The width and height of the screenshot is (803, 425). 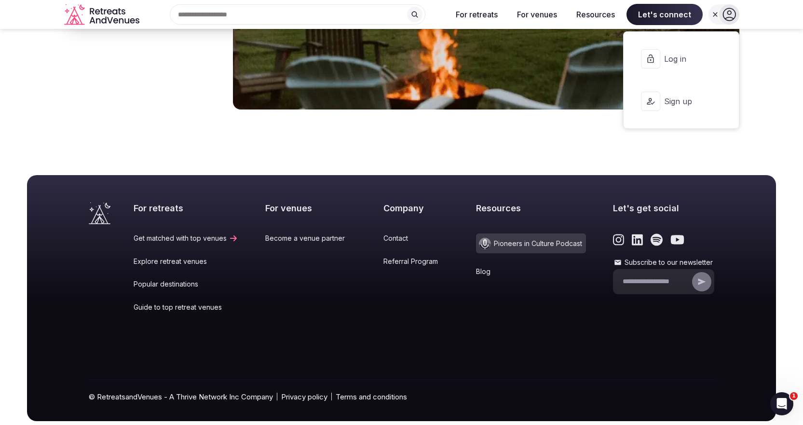 I want to click on a: Get matched with top venues, so click(x=186, y=238).